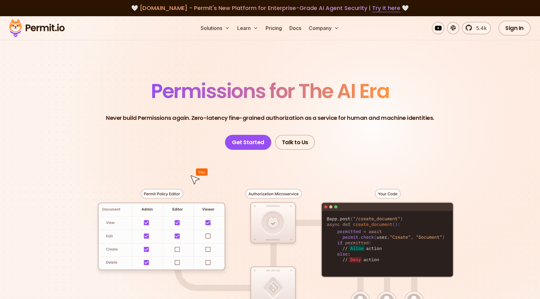  Describe the element at coordinates (270, 91) in the screenshot. I see `span: Permissions for The AI Era` at that location.